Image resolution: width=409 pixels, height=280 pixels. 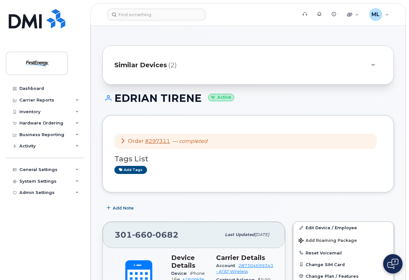 What do you see at coordinates (157, 141) in the screenshot?
I see `a: #297311` at bounding box center [157, 141].